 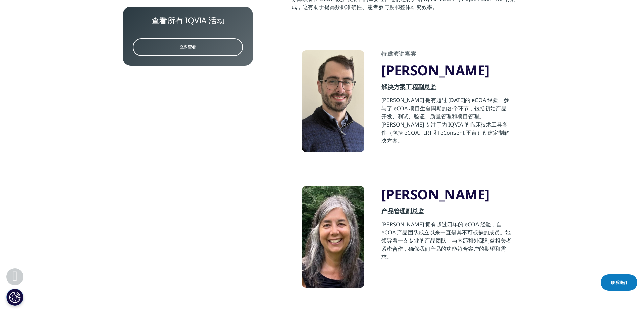 What do you see at coordinates (619, 283) in the screenshot?
I see `a: 联系我们` at bounding box center [619, 283].